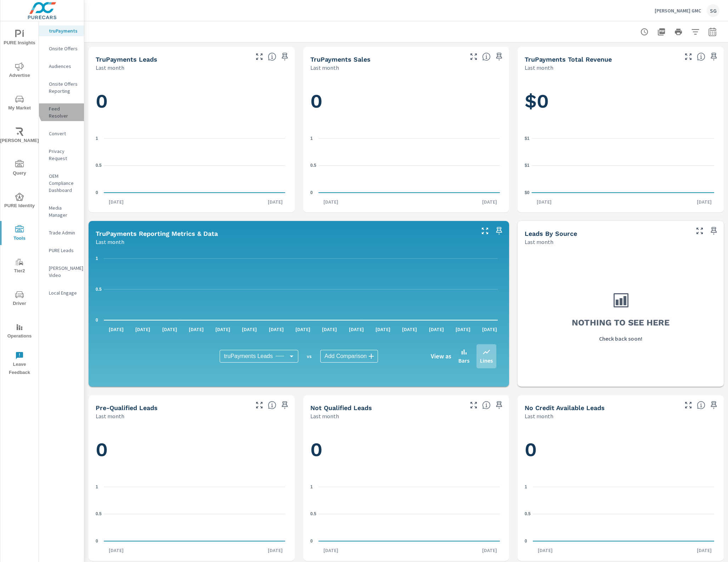 The width and height of the screenshot is (728, 562). What do you see at coordinates (63, 134) in the screenshot?
I see `p: Convert` at bounding box center [63, 134].